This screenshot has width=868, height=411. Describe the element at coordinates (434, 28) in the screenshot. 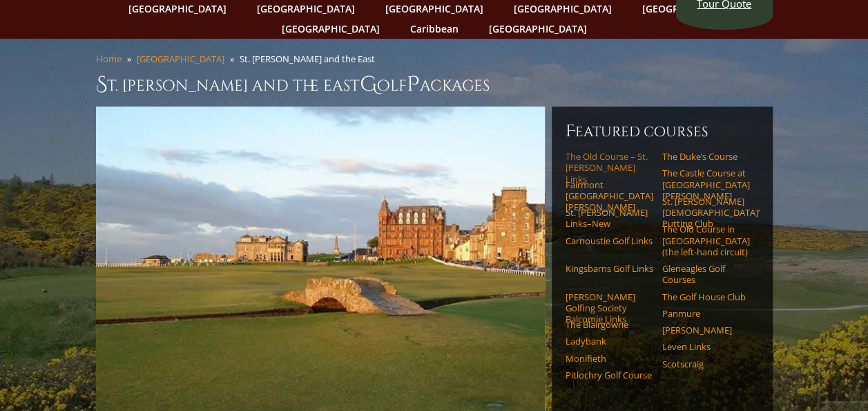

I see `a: Caribbean` at that location.